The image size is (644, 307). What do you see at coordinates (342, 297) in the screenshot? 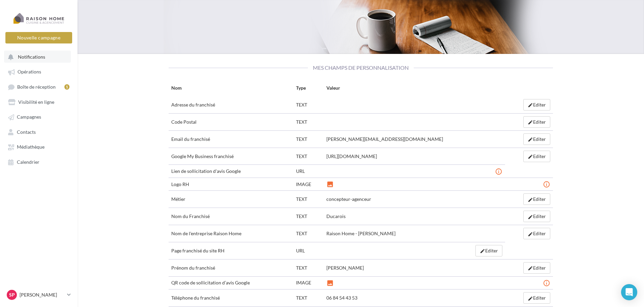
I see `span: 06 84 54 43 53` at bounding box center [342, 297].